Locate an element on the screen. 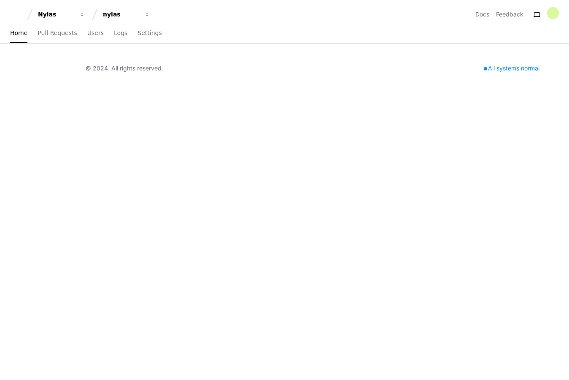 This screenshot has width=569, height=380. a: Pull Requests is located at coordinates (57, 33).